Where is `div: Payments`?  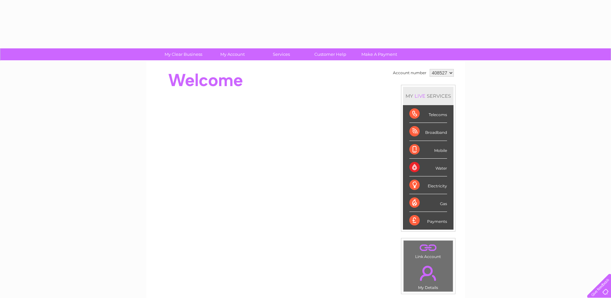
div: Payments is located at coordinates (428, 220).